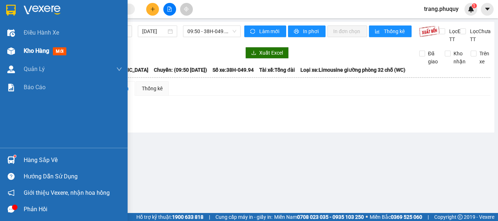 Image resolution: width=498 pixels, height=221 pixels. Describe the element at coordinates (429, 31) in the screenshot. I see `img: 9k=` at that location.